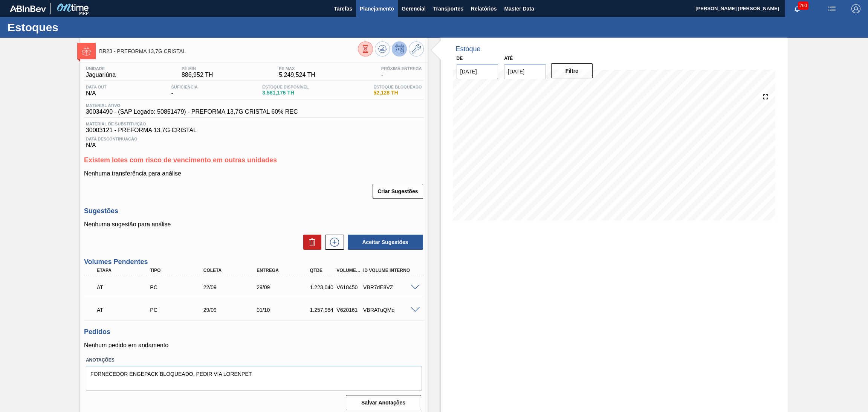 The width and height of the screenshot is (868, 412). Describe the element at coordinates (125, 270) in the screenshot. I see `div: Etapa` at that location.